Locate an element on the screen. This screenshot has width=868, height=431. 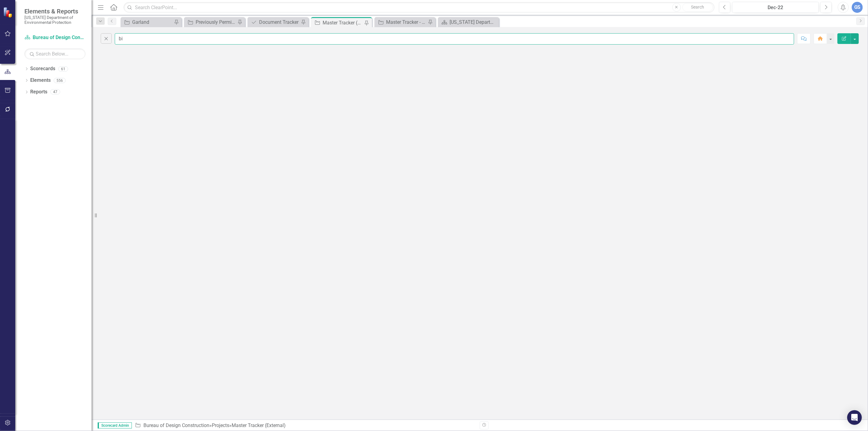
a: Projects is located at coordinates (220, 425).